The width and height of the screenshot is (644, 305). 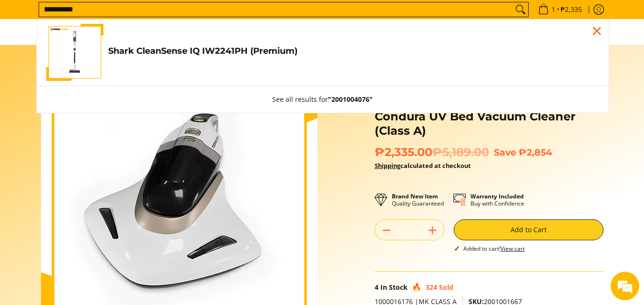 I want to click on button: Search, so click(x=521, y=10).